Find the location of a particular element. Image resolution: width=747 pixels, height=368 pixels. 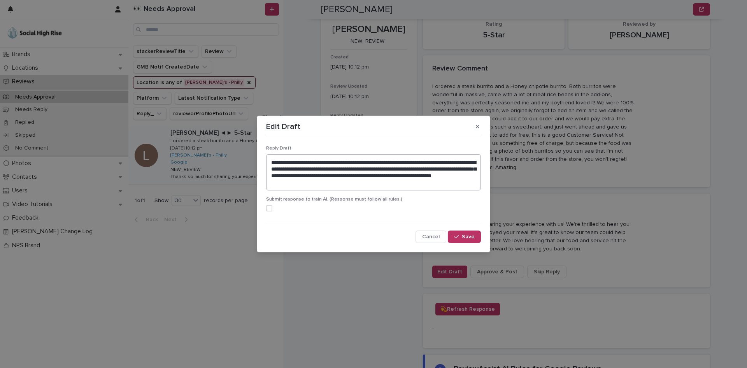

span: Cancel is located at coordinates (431, 237).